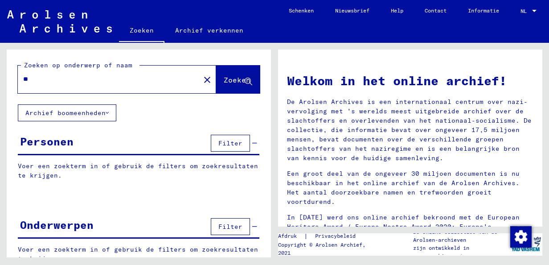  I want to click on p: De Arolsen Archives is een internationaal centrum over nazi-vervolging met 's werelds meest uitge..., so click(410, 130).